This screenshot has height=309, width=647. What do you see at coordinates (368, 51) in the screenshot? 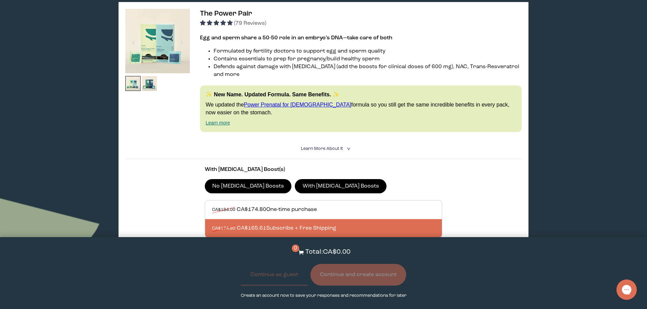
I see `li: Formulated by fertility doctors to support egg and sperm quality` at bounding box center [368, 51].